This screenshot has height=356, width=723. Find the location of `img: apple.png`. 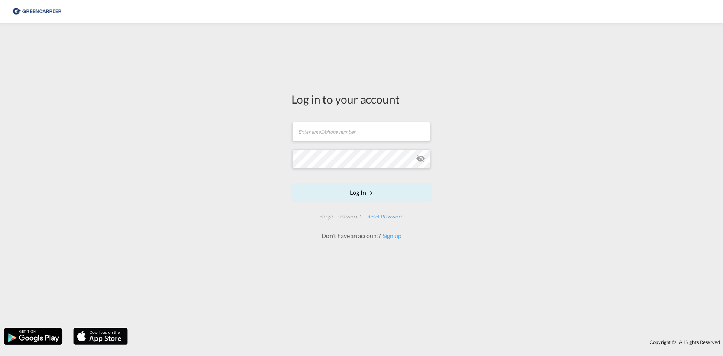

img: apple.png is located at coordinates (101, 336).